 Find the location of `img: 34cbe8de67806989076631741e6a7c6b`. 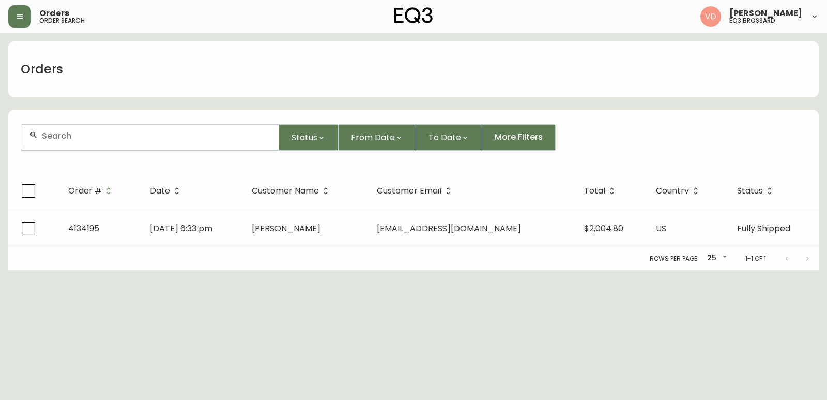

img: 34cbe8de67806989076631741e6a7c6b is located at coordinates (711, 17).